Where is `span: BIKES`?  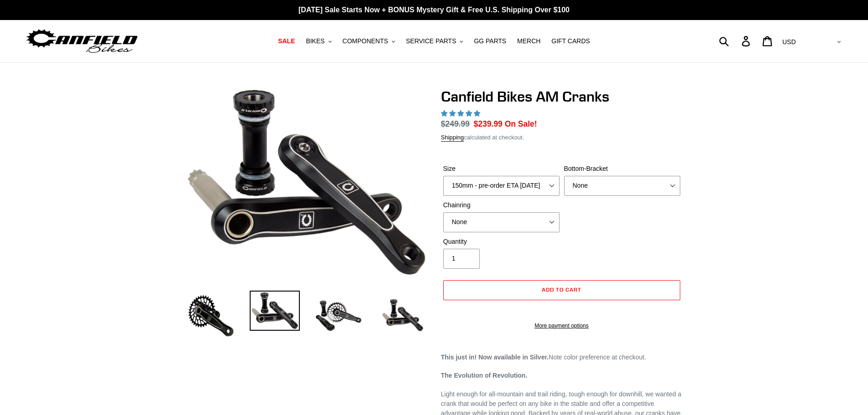
span: BIKES is located at coordinates (315, 41).